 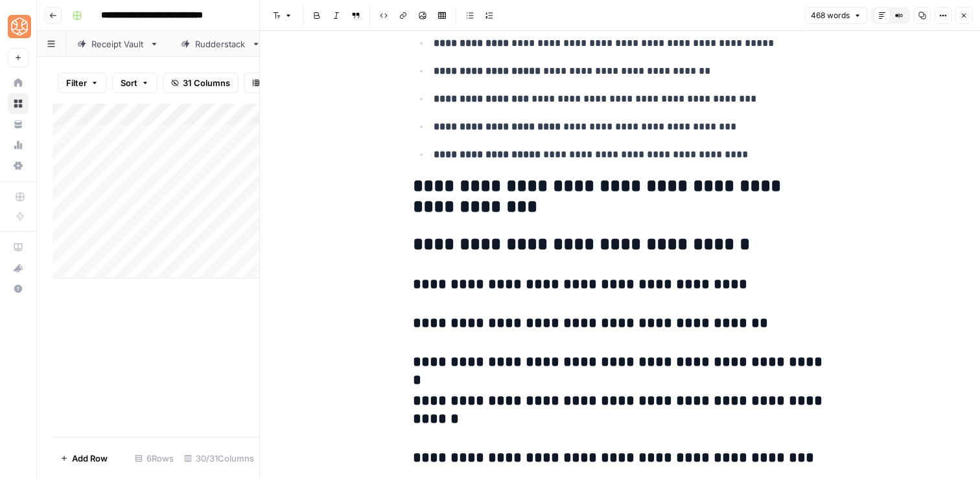 What do you see at coordinates (18, 83) in the screenshot?
I see `a: Home` at bounding box center [18, 83].